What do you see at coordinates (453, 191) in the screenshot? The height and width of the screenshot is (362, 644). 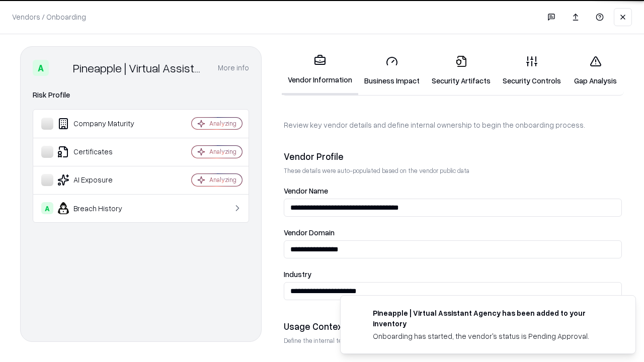 I see `label: Vendor Name` at bounding box center [453, 191].